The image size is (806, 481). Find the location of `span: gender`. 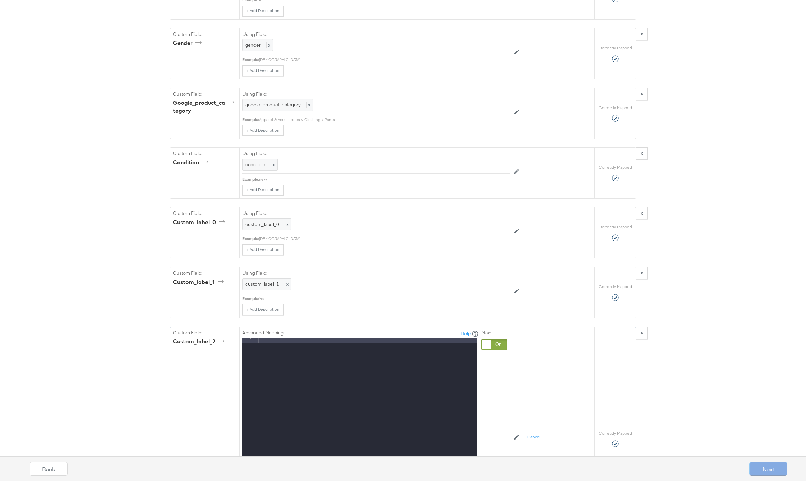

span: gender is located at coordinates (253, 45).